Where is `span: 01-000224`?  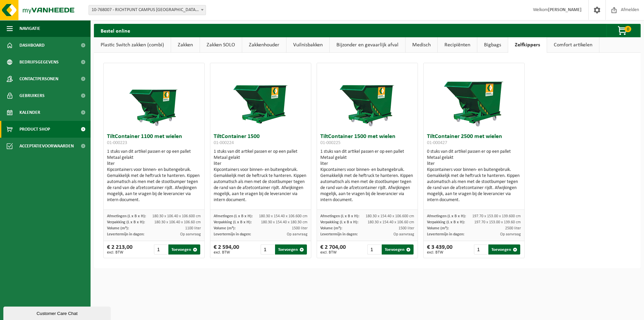 span: 01-000224 is located at coordinates (224, 143).